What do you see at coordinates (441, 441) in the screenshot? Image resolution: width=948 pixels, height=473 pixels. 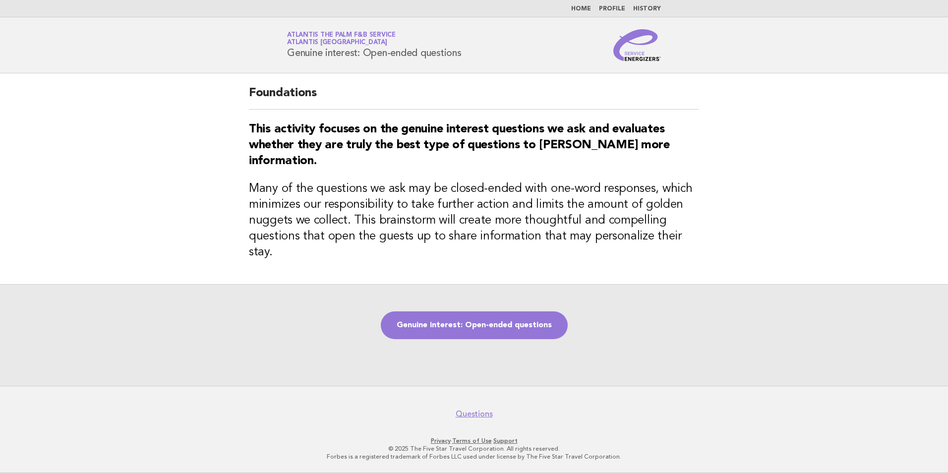 I see `a: Privacy` at bounding box center [441, 441].